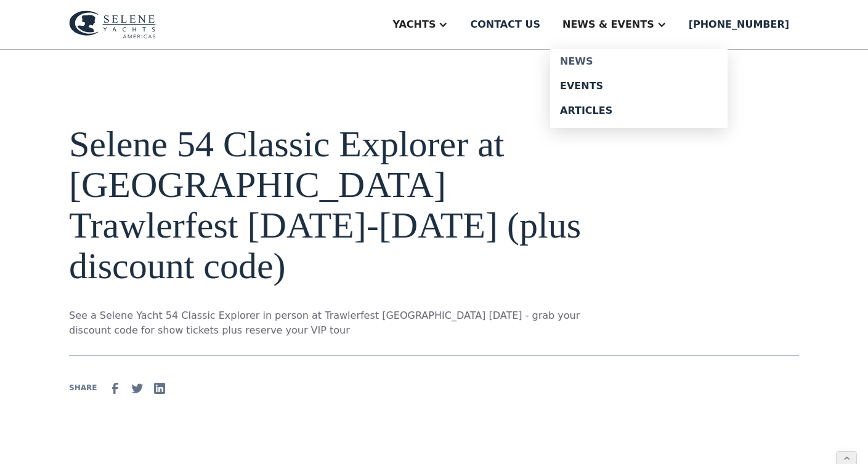  Describe the element at coordinates (137, 389) in the screenshot. I see `img: Twitter` at that location.